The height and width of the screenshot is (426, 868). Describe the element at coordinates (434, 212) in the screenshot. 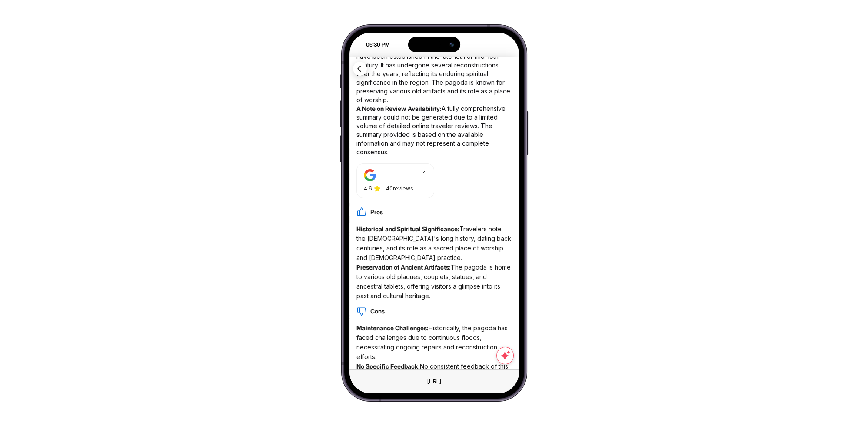

I see `div: pros` at that location.